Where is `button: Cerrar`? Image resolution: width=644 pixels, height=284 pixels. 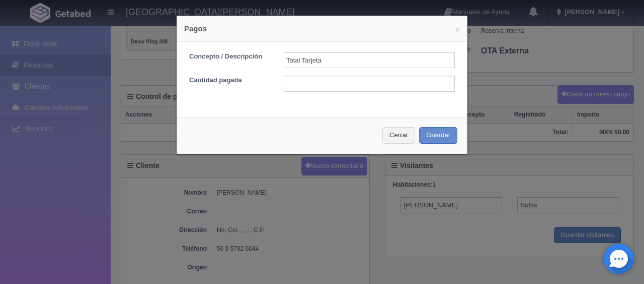
button: Cerrar is located at coordinates (398, 135).